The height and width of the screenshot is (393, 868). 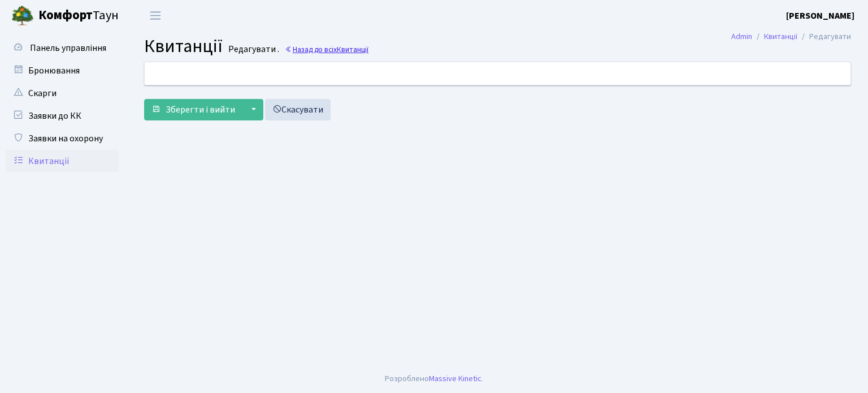 What do you see at coordinates (824, 37) in the screenshot?
I see `li: Редагувати` at bounding box center [824, 37].